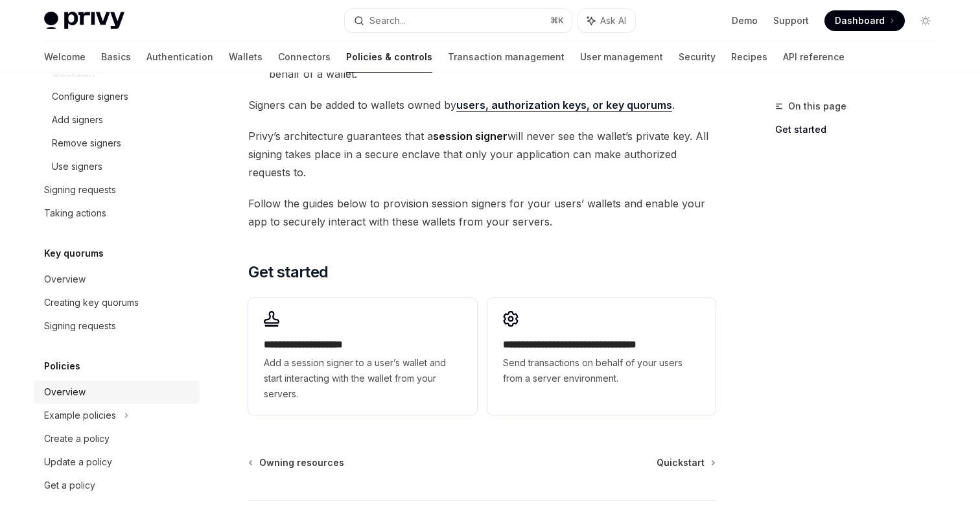  What do you see at coordinates (860, 21) in the screenshot?
I see `span: Dashboard` at bounding box center [860, 21].